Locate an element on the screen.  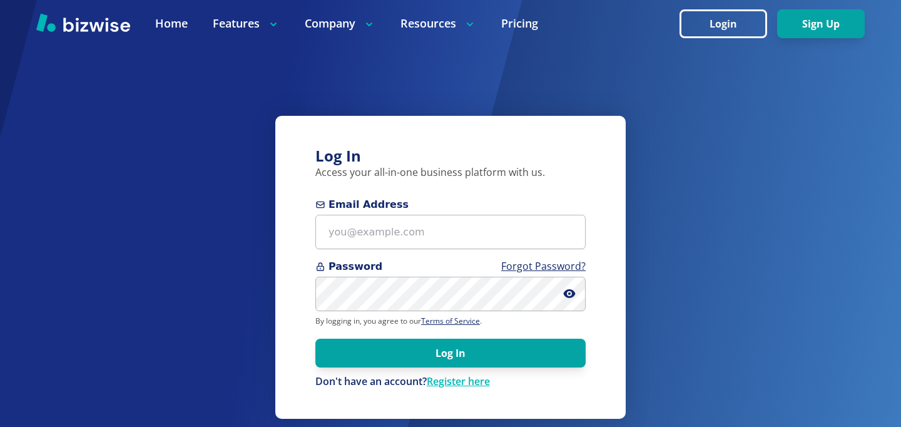
div: Don't have an account?Register here is located at coordinates (450, 382).